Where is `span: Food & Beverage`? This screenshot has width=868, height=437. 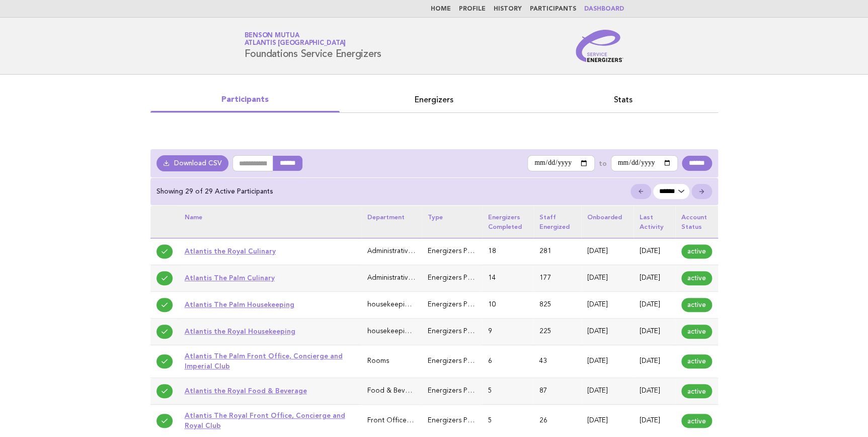 span: Food & Beverage is located at coordinates (396, 390).